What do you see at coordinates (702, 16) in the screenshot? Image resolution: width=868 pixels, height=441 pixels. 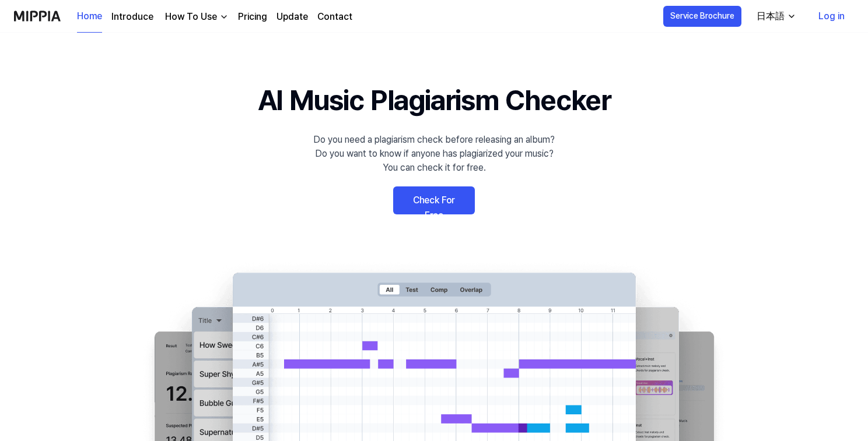 I see `a: Service Brochure` at bounding box center [702, 16].